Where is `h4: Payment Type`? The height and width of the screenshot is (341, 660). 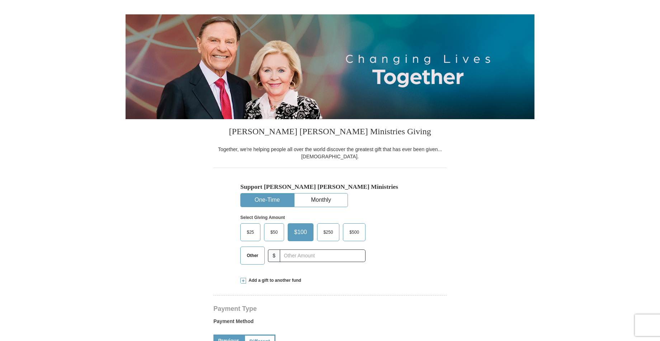
h4: Payment Type is located at coordinates (330, 309).